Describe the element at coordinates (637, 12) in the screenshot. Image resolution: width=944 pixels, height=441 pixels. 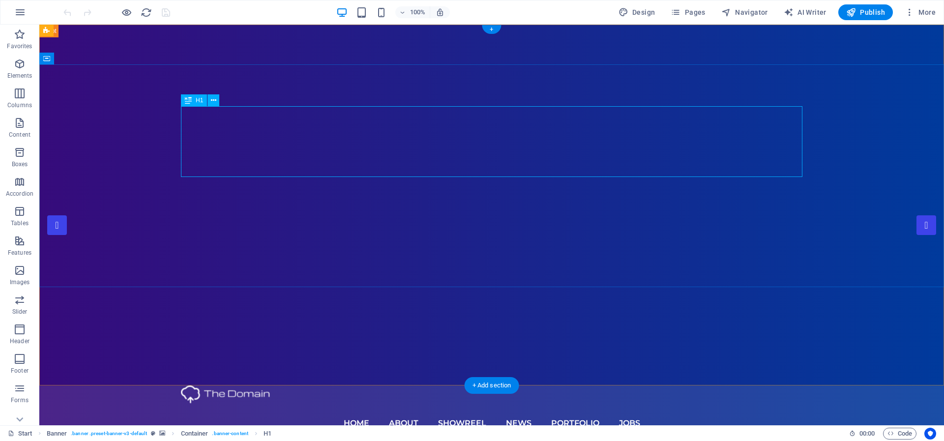
I see `div: Design (Ctrl+Alt+Y)` at that location.